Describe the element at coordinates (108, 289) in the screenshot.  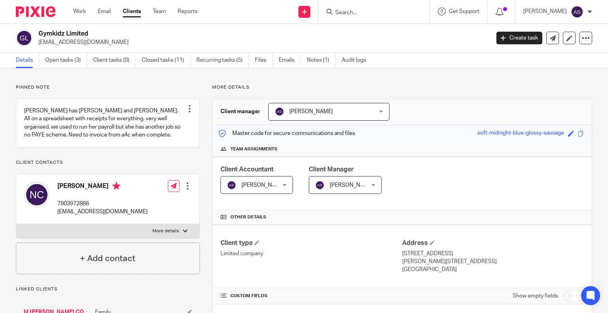
I see `p: Linked clients` at that location.